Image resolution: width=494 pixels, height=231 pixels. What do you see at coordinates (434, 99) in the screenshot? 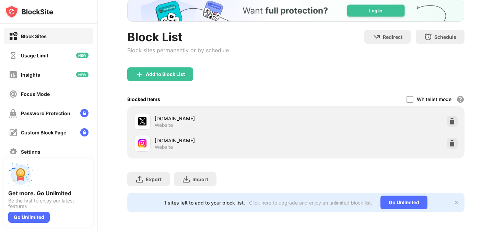
I see `div: Whitelist mode` at bounding box center [434, 99].